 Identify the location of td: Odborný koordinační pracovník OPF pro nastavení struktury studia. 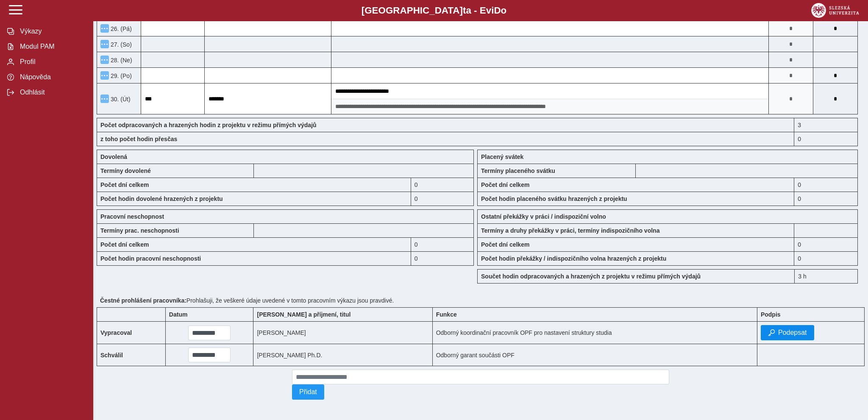
(595, 333).